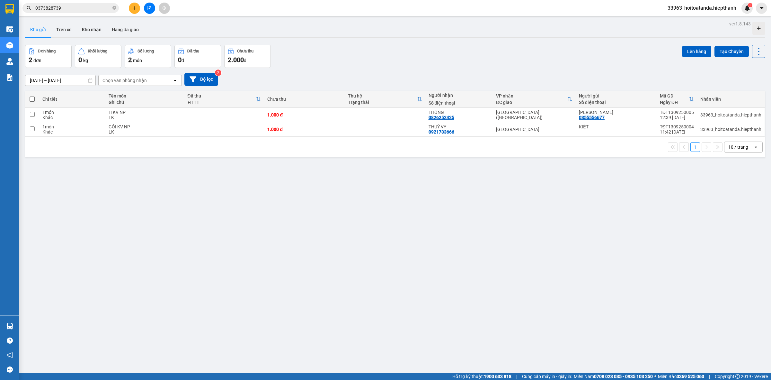  I want to click on sup: 2, so click(218, 73).